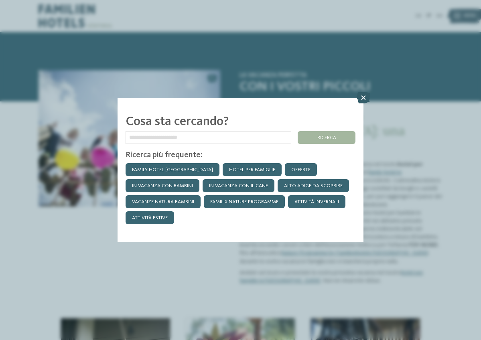 This screenshot has width=481, height=340. What do you see at coordinates (244, 202) in the screenshot?
I see `a: Familix Nature Programme` at bounding box center [244, 202].